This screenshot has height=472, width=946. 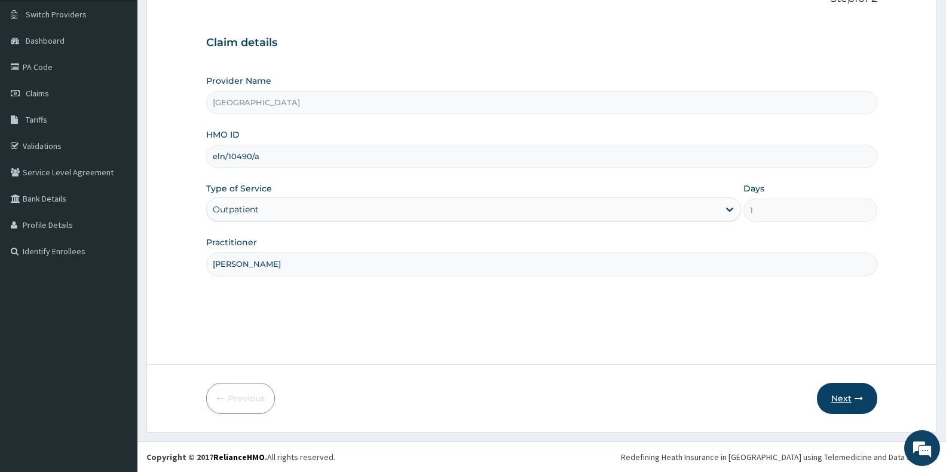 I want to click on h3: Claim details, so click(x=542, y=43).